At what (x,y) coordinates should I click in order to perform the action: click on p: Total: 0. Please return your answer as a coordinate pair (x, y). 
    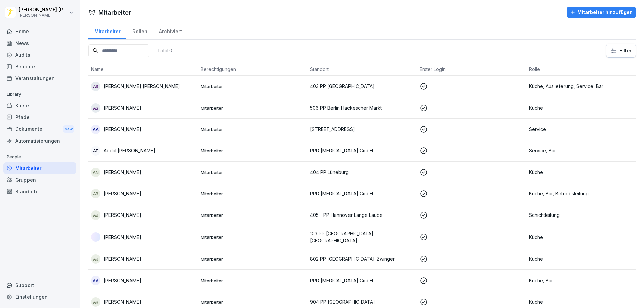
    Looking at the image, I should click on (165, 51).